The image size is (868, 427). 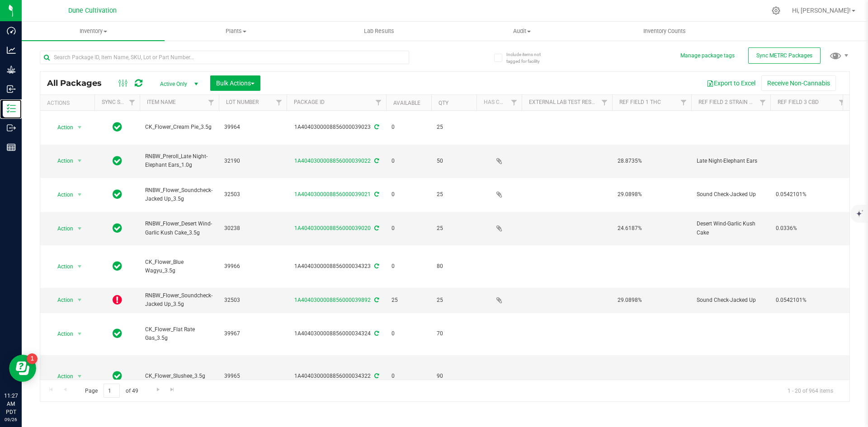 I want to click on inline-svg: Dashboard, so click(x=12, y=31).